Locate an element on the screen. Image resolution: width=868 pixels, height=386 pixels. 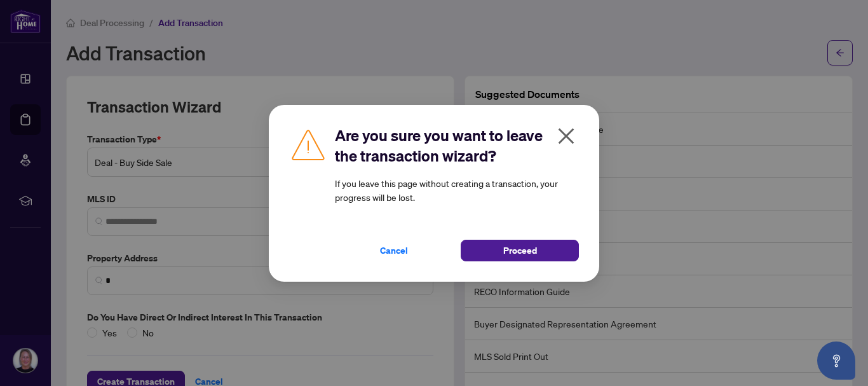
span: close is located at coordinates (566, 136).